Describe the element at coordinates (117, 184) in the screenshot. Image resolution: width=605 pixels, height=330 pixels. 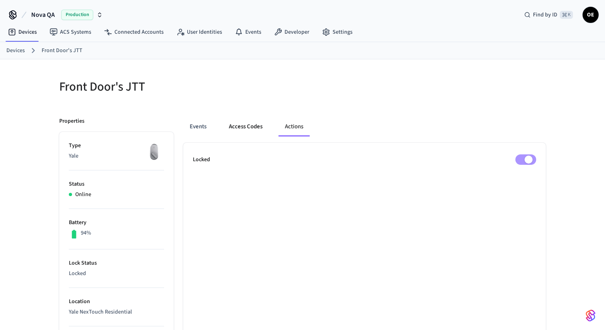
I see `p: Status` at that location.